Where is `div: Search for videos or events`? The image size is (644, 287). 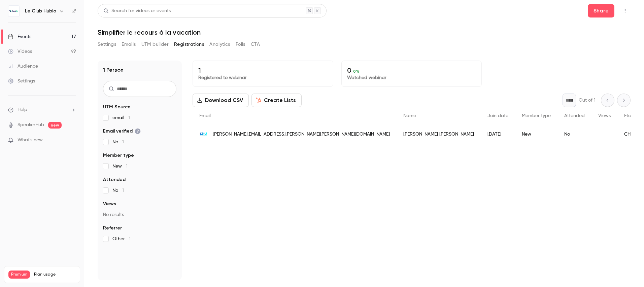 div: Search for videos or events is located at coordinates (137, 11).